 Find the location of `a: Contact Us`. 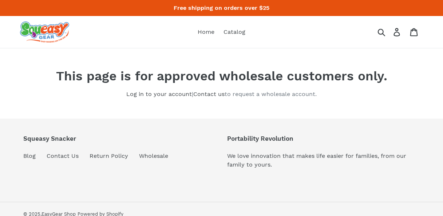

a: Contact Us is located at coordinates (63, 156).